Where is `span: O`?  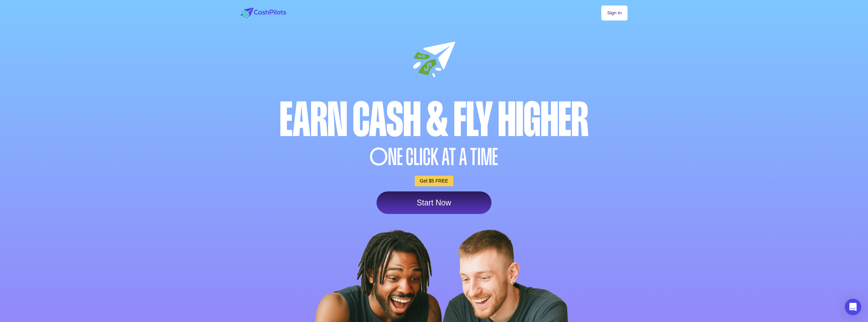 span: O is located at coordinates (379, 157).